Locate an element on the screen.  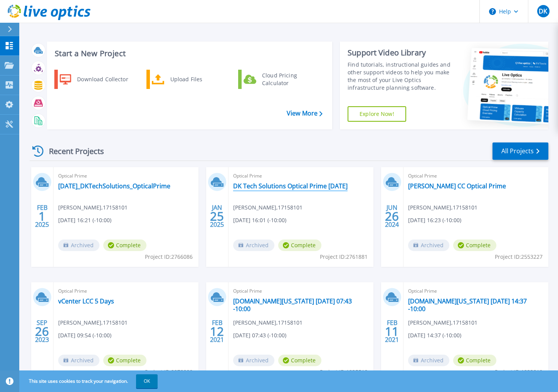
div: Upload Files is located at coordinates (195, 79).